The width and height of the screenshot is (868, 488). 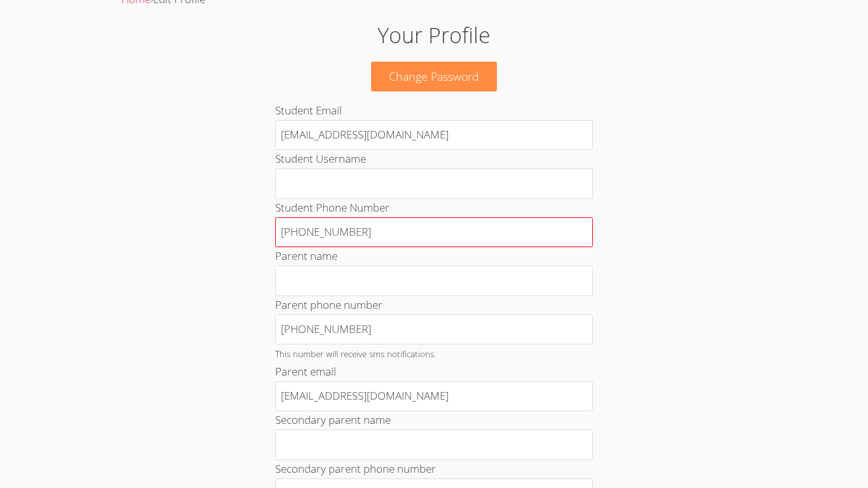 What do you see at coordinates (333, 208) in the screenshot?
I see `label: Student Phone Number` at bounding box center [333, 208].